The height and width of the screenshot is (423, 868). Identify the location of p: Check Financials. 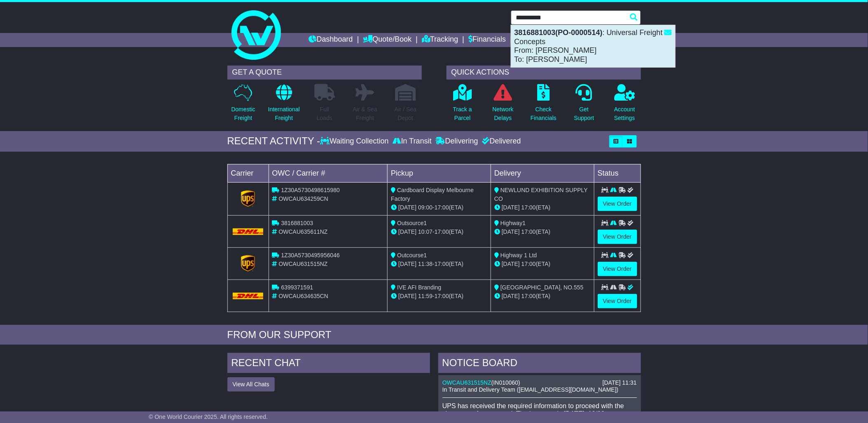
(543, 114).